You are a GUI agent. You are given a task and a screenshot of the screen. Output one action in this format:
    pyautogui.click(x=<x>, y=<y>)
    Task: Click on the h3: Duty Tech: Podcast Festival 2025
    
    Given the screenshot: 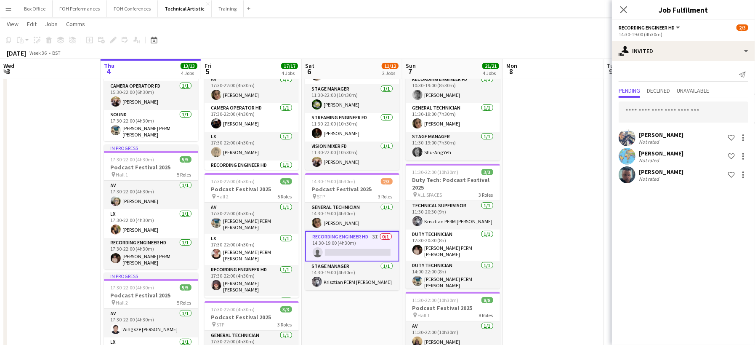 What is the action you would take?
    pyautogui.click(x=453, y=184)
    